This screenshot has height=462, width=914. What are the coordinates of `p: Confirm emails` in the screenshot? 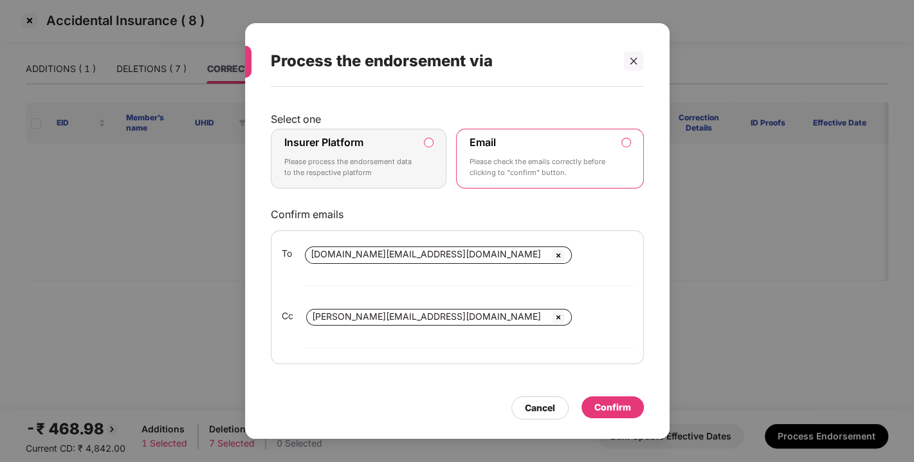 It's located at (457, 214).